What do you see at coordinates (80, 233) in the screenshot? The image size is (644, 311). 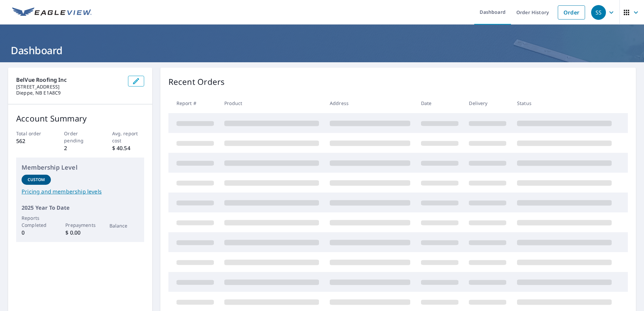 I see `p: $ 0.00` at bounding box center [80, 233].